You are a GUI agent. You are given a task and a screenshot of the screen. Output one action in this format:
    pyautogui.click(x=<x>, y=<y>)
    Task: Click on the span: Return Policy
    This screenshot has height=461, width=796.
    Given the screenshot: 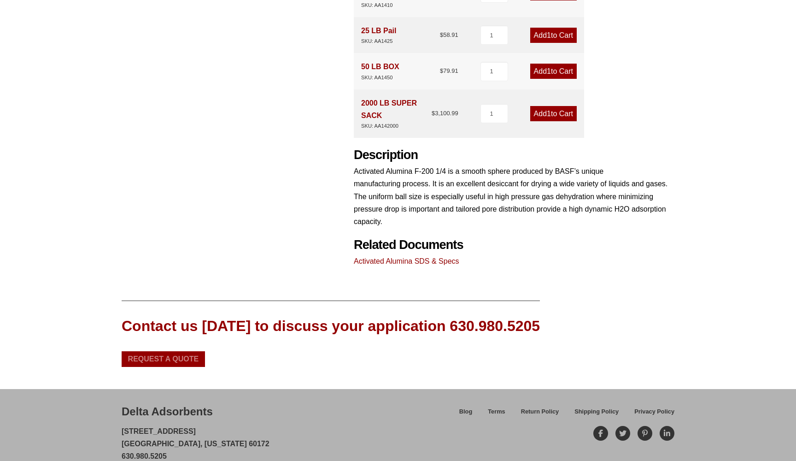 What is the action you would take?
    pyautogui.click(x=540, y=412)
    